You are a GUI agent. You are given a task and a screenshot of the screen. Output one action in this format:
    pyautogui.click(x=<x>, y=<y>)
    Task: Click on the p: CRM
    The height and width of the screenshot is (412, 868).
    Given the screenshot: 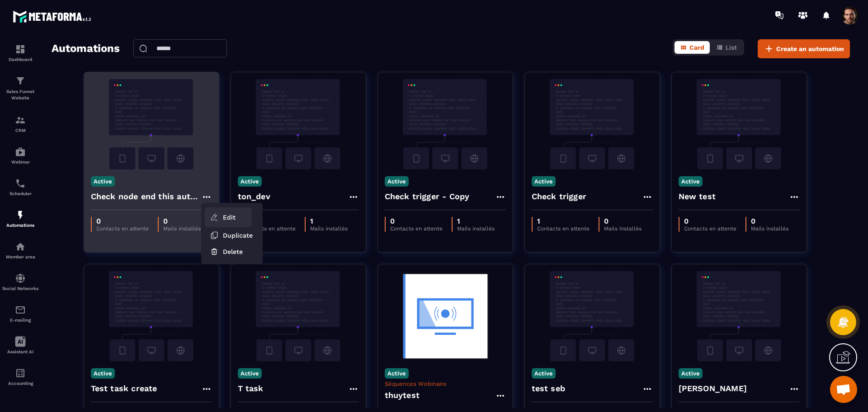 What is the action you would take?
    pyautogui.click(x=20, y=130)
    